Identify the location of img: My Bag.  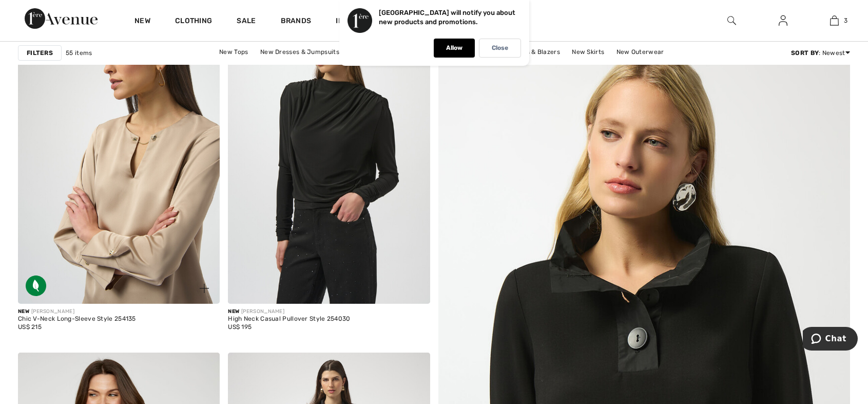
(834, 21).